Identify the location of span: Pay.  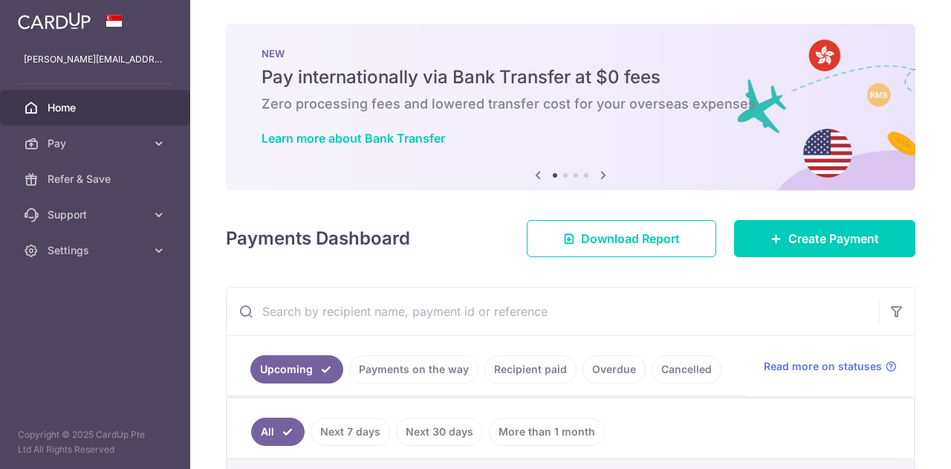
(97, 143).